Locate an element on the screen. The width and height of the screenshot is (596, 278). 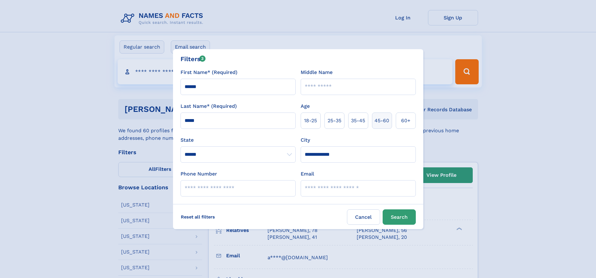
label: State is located at coordinates (238, 140).